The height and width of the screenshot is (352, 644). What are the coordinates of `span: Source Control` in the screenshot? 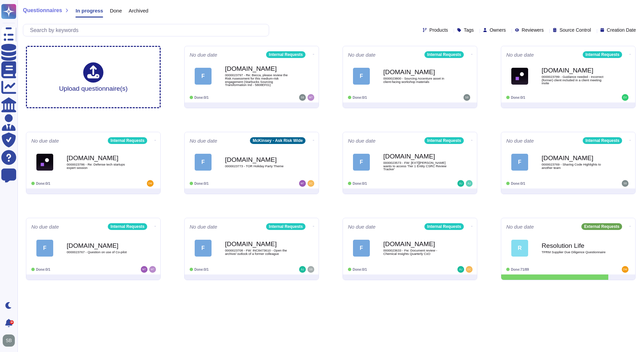 It's located at (575, 30).